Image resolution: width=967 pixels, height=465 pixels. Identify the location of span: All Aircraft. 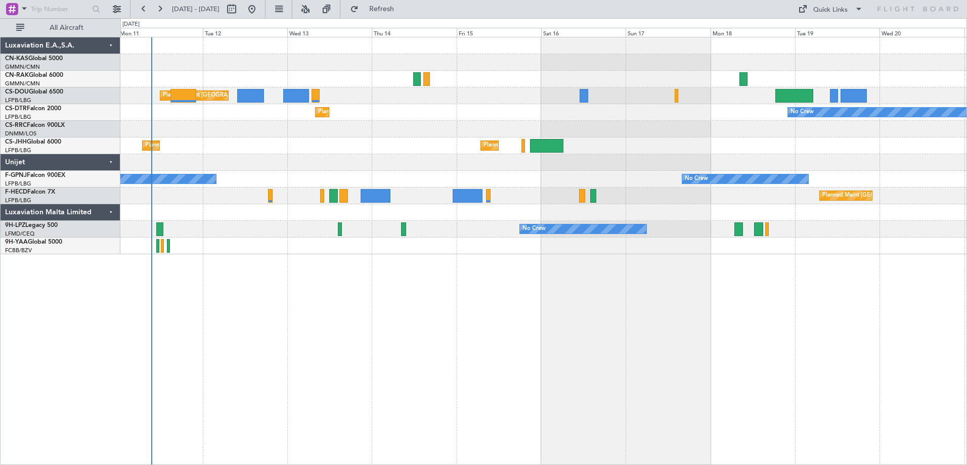
(66, 28).